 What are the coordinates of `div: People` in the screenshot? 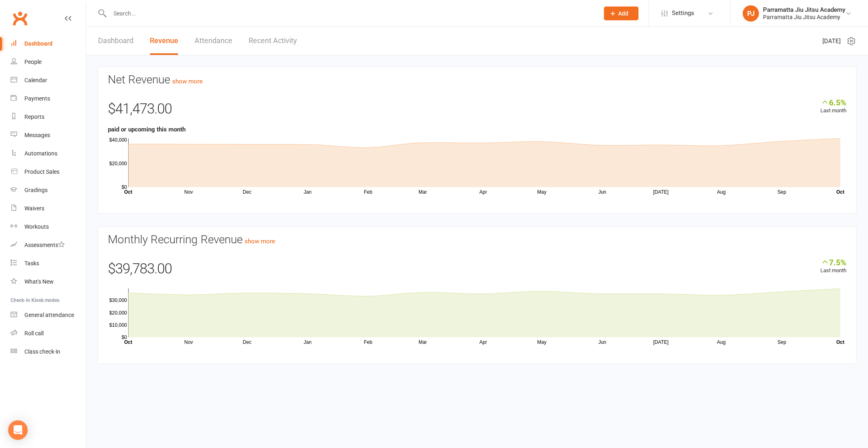 It's located at (33, 62).